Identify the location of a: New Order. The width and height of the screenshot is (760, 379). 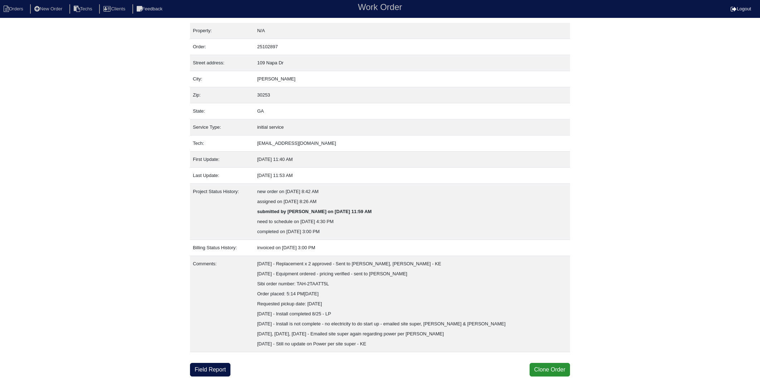
(49, 9).